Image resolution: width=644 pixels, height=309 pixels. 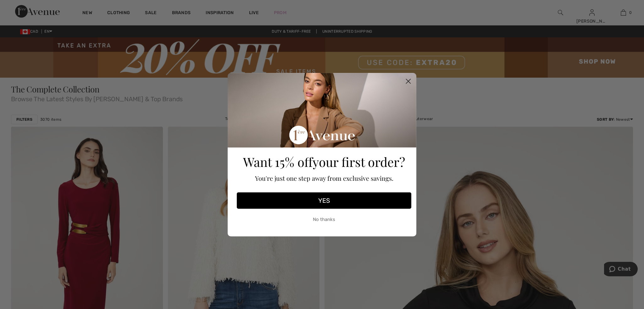 I want to click on button: YES, so click(x=324, y=201).